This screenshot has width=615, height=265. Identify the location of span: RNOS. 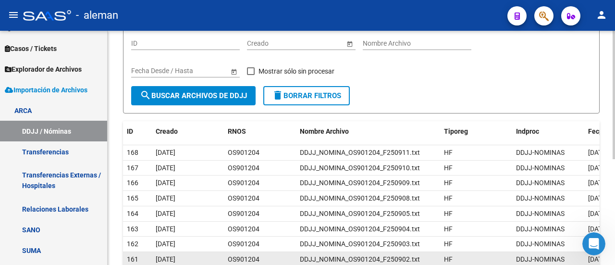
(237, 131).